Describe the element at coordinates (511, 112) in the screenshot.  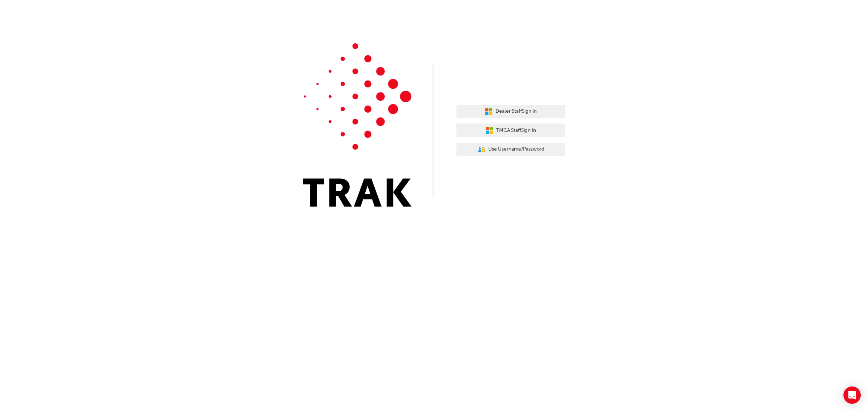
I see `button: Dealer StaffSign In` at that location.